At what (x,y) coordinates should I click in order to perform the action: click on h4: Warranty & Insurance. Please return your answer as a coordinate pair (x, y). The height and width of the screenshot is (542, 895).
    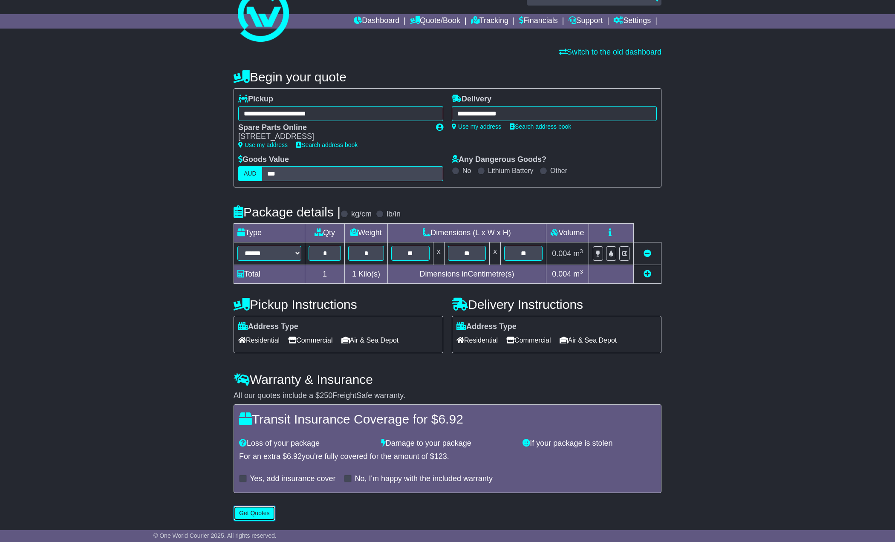
    Looking at the image, I should click on (447, 379).